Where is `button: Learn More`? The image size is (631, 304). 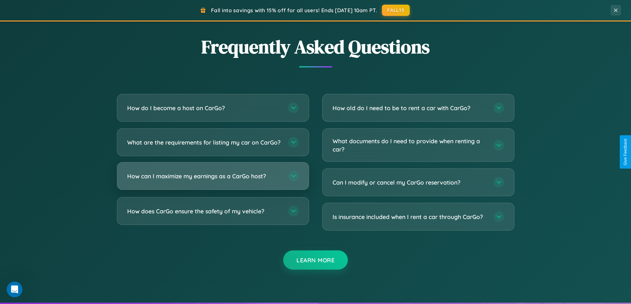
button: Learn More is located at coordinates (315, 260).